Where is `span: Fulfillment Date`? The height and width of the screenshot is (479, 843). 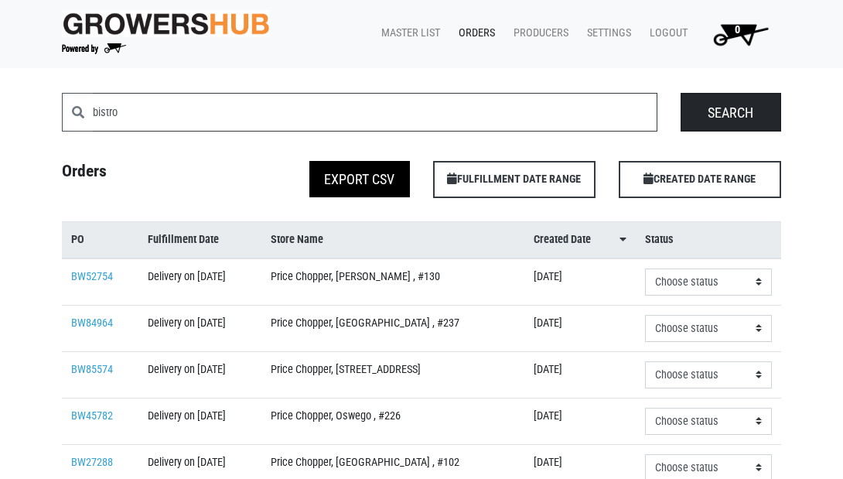 span: Fulfillment Date is located at coordinates (183, 240).